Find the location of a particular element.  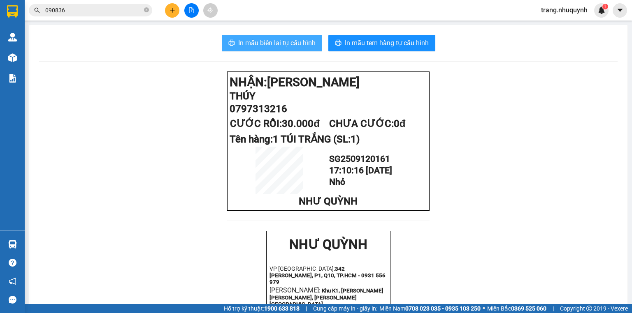

span: 1 is located at coordinates (604, 7).